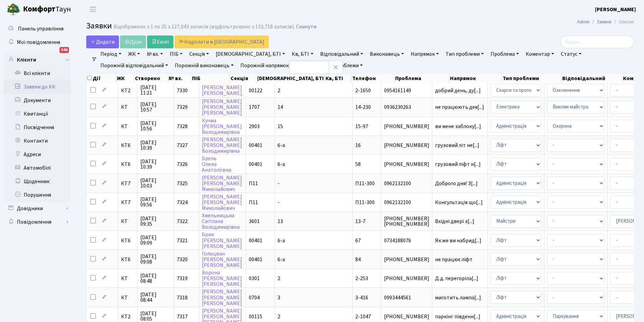 This screenshot has height=322, width=644. Describe the element at coordinates (93, 9) in the screenshot. I see `button: Переключити навігацію` at that location.